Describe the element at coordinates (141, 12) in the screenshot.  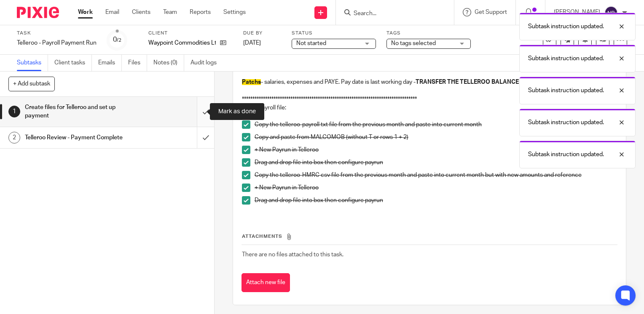
I see `a: Clients` at that location.